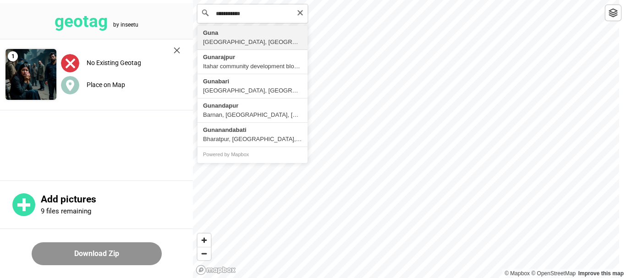 The height and width of the screenshot is (278, 626). What do you see at coordinates (204, 253) in the screenshot?
I see `button: Zoom out` at bounding box center [204, 253].